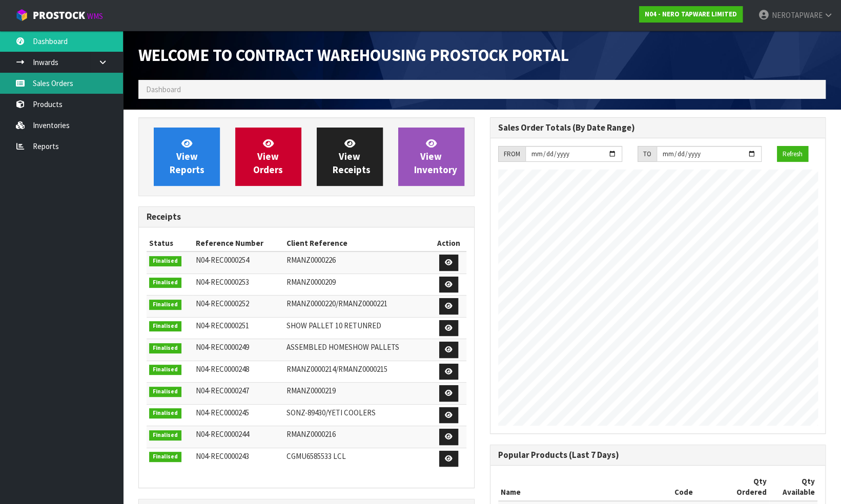 Image resolution: width=841 pixels, height=504 pixels. Describe the element at coordinates (187, 156) in the screenshot. I see `span: View Reports` at that location.